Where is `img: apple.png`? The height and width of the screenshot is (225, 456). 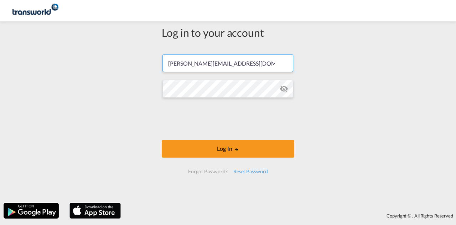
img: apple.png is located at coordinates (95, 211).